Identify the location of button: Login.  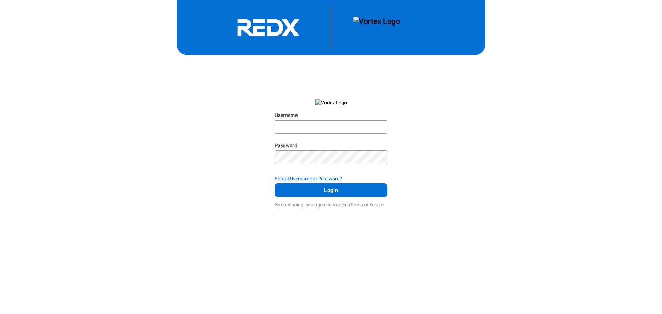
(331, 190).